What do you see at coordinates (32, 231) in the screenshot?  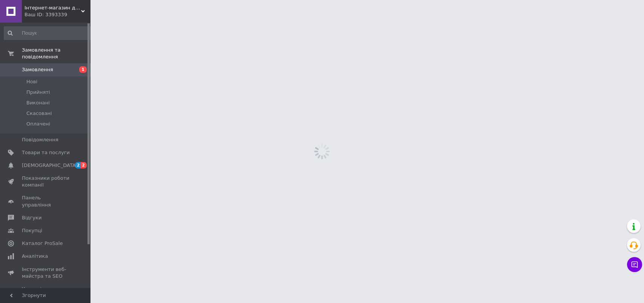 I see `span: Покупці` at bounding box center [32, 231].